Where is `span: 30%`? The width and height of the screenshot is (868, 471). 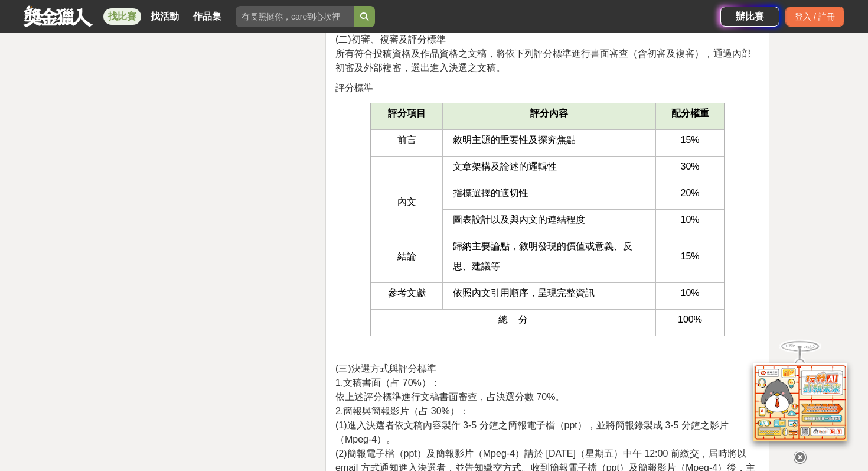
span: 30% is located at coordinates (690, 166).